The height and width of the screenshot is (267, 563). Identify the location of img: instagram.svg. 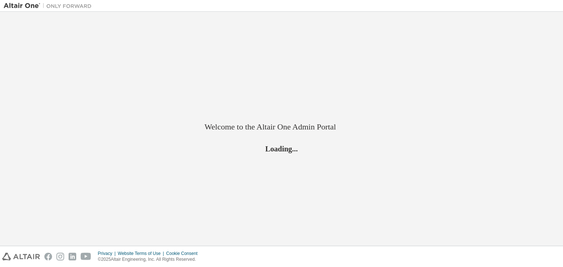
(60, 257).